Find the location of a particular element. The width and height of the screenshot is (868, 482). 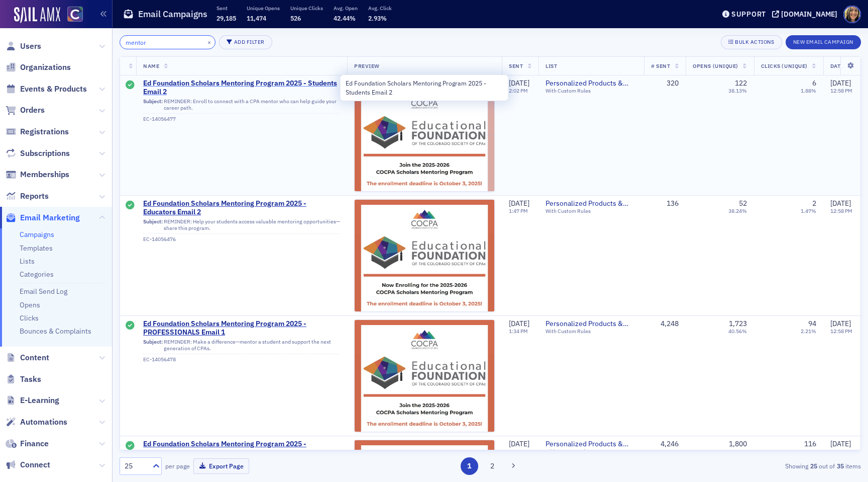

span: Subscriptions is located at coordinates (45, 153).